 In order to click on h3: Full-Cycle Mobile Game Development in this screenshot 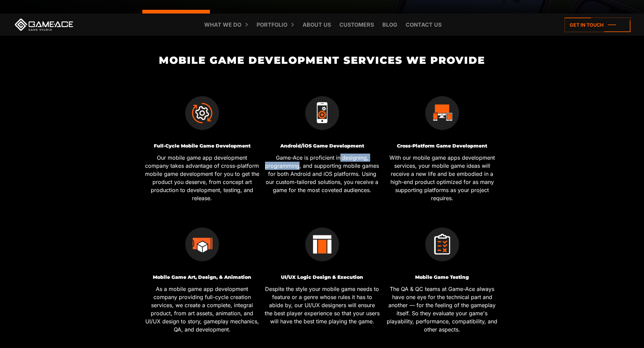, I will do `click(202, 146)`.